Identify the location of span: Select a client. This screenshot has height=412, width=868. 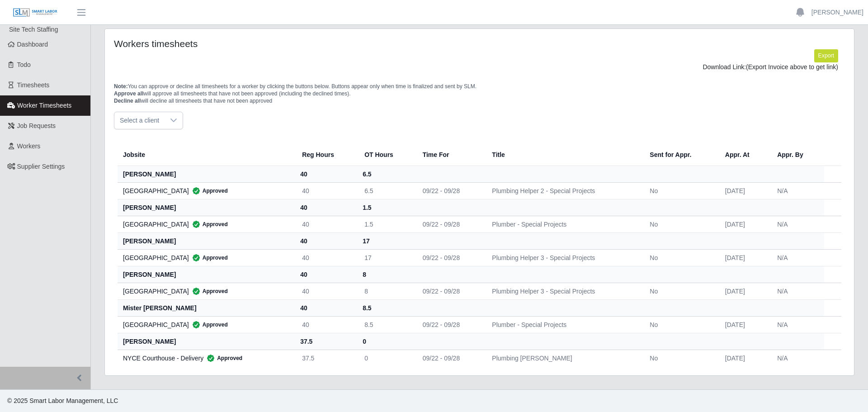
(139, 120).